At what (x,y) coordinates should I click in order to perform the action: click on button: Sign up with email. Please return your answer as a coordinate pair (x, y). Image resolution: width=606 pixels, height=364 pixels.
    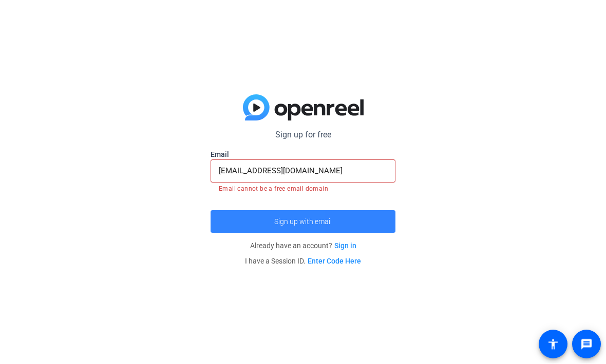
    Looking at the image, I should click on (303, 222).